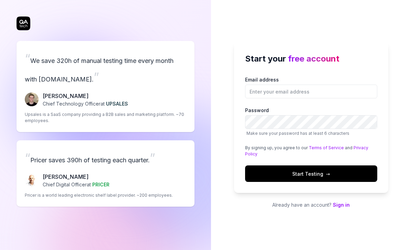  I want to click on p: Upsales is a SaaS company providing a B2B sales and marketing platform. ~70 employees., so click(105, 118).